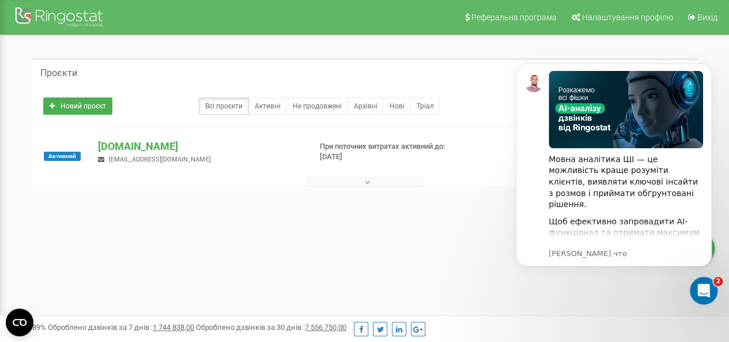 The image size is (729, 342). What do you see at coordinates (78, 106) in the screenshot?
I see `a: Новий проєкт` at bounding box center [78, 106].